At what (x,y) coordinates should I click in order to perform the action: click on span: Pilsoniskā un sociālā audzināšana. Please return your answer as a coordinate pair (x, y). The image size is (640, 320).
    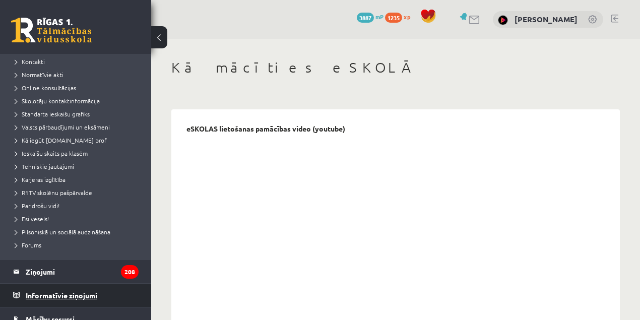
    Looking at the image, I should click on (62, 232).